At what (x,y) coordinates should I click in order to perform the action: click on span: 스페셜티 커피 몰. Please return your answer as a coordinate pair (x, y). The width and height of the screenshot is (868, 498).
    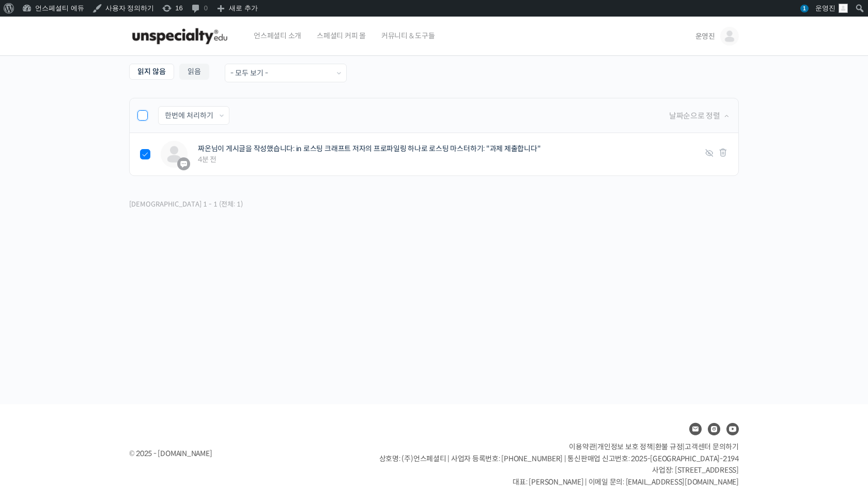
    Looking at the image, I should click on (341, 36).